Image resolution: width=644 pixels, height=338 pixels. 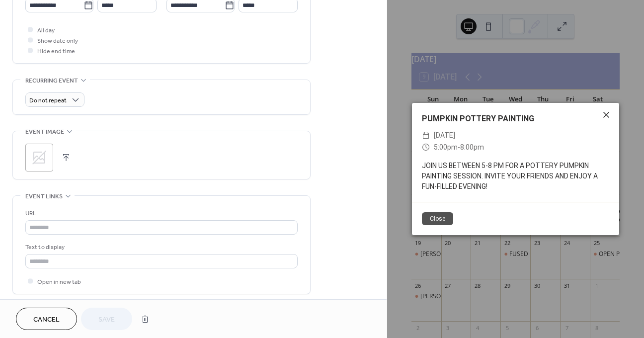 I want to click on div: Text to display, so click(x=161, y=247).